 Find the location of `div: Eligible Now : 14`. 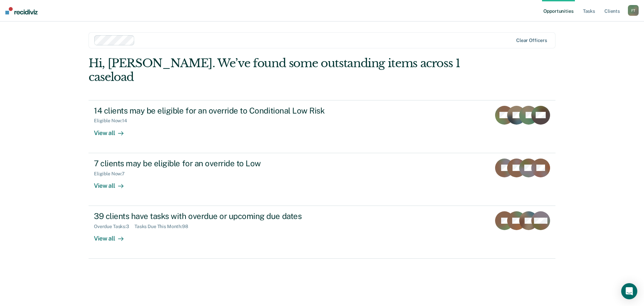

div: Eligible Now : 14 is located at coordinates (113, 121).